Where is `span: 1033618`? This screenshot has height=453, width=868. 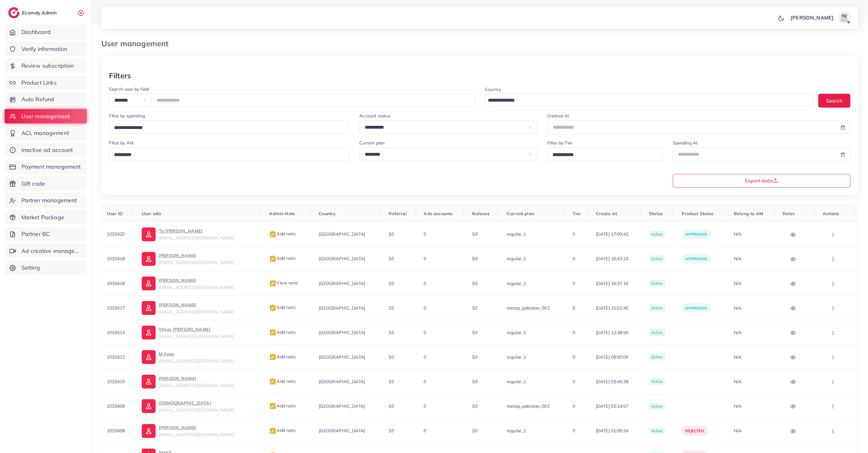 span: 1033618 is located at coordinates (115, 283).